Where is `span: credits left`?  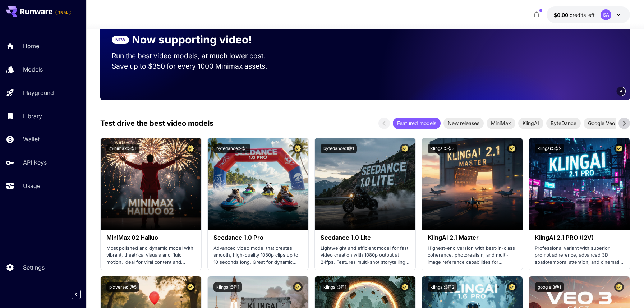
span: credits left is located at coordinates (582, 15).